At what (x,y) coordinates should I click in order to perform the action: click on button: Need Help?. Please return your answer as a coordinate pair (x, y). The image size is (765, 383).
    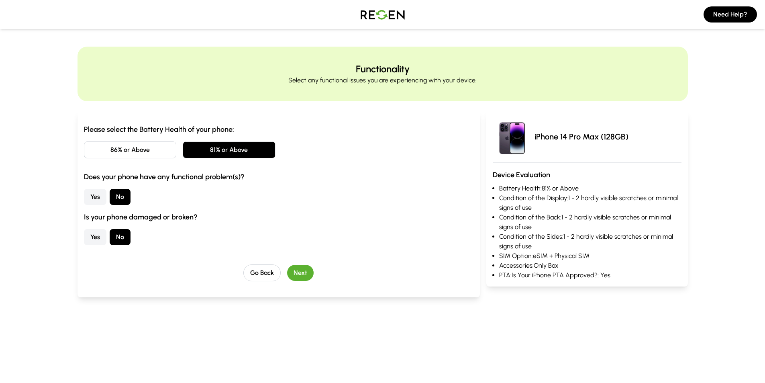
    Looking at the image, I should click on (730, 14).